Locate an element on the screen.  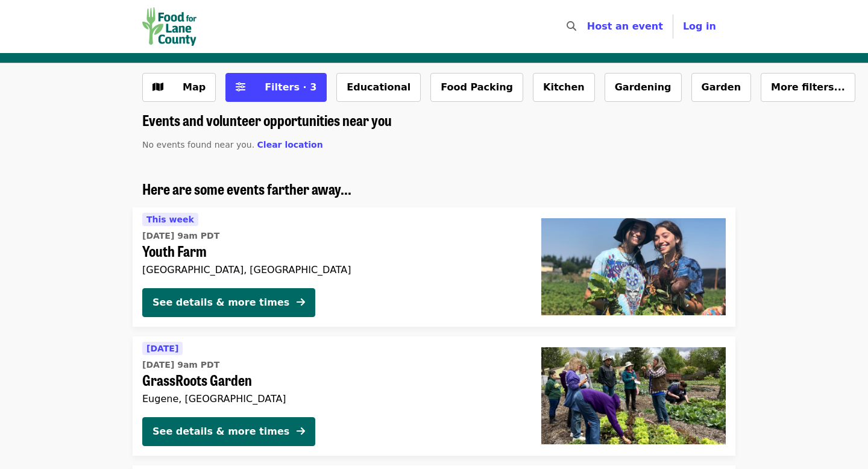
span: Clear location is located at coordinates (290, 145).